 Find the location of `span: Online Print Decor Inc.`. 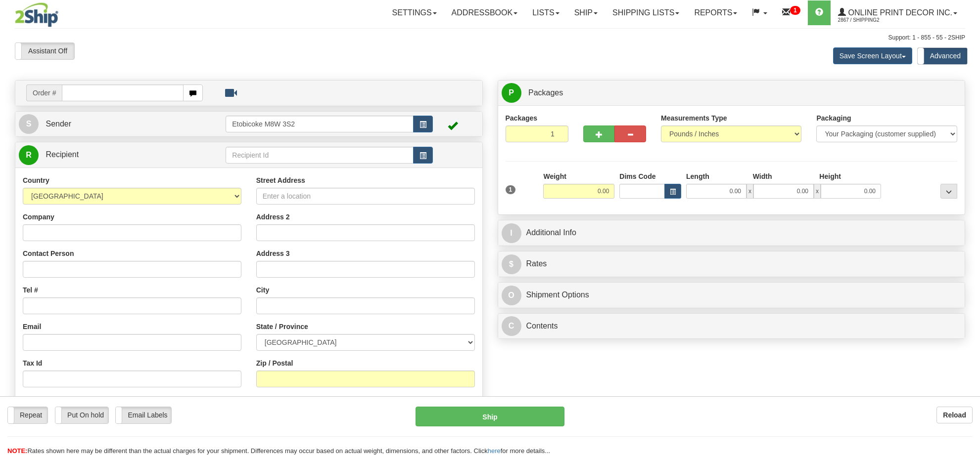

span: Online Print Decor Inc. is located at coordinates (899, 12).